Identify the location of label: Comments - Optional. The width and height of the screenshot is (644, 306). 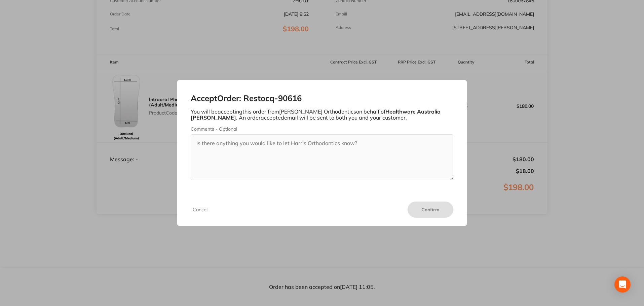
(322, 129).